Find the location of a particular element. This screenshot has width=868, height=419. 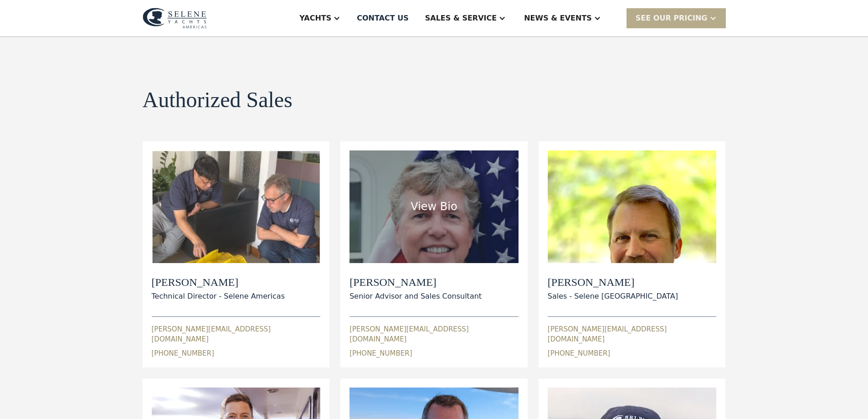

h1: Authorized Sales is located at coordinates (217, 100).